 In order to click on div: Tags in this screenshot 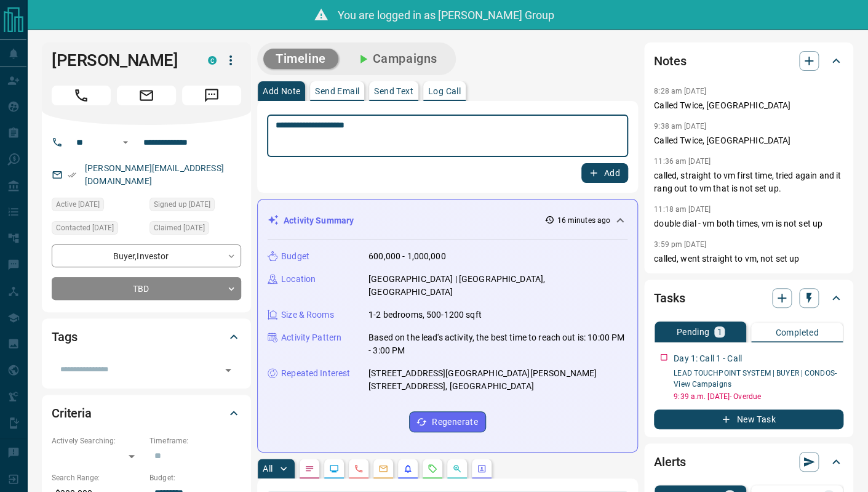, I will do `click(146, 336)`.